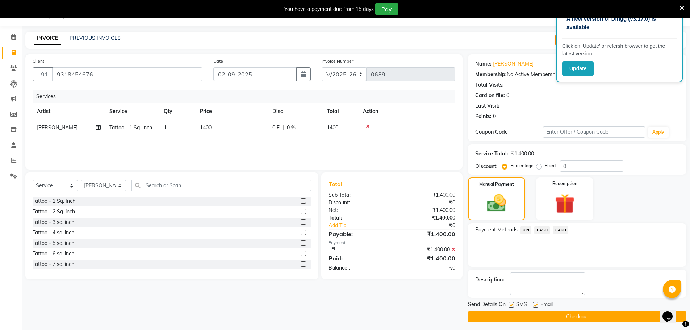 This screenshot has height=330, width=690. Describe the element at coordinates (576, 40) in the screenshot. I see `button: Create New` at that location.